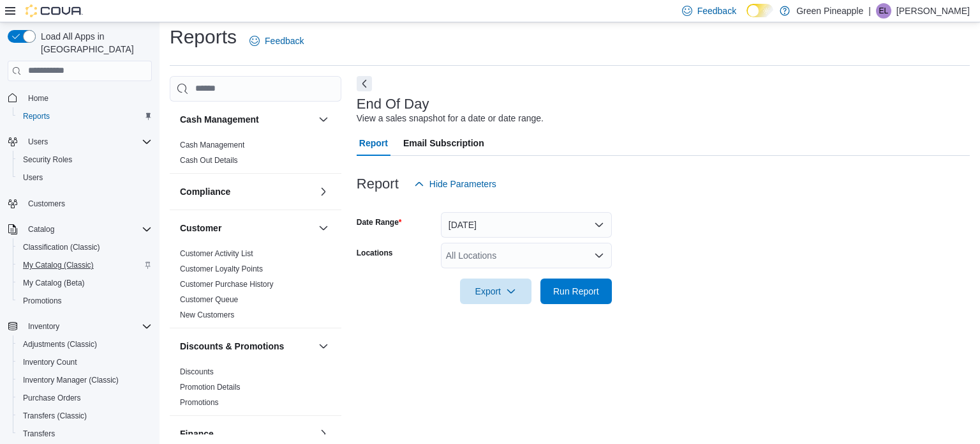 Image resolution: width=980 pixels, height=444 pixels. I want to click on button: Promotions, so click(85, 301).